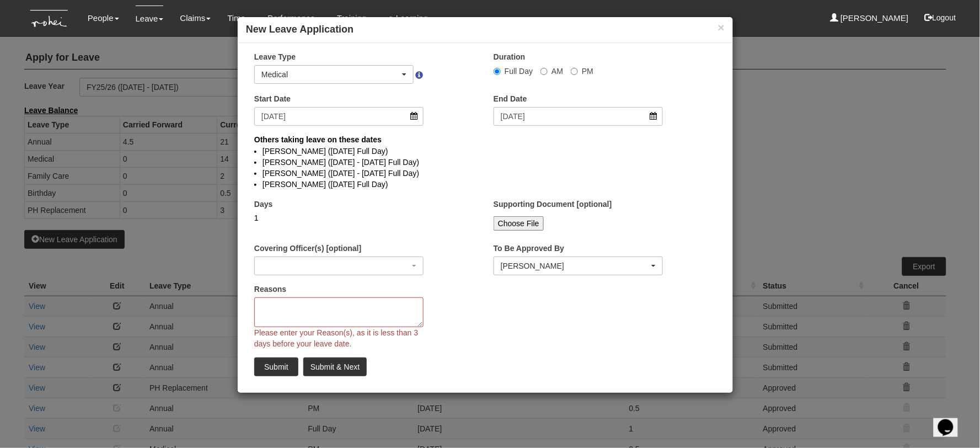 The height and width of the screenshot is (448, 980). Describe the element at coordinates (335, 366) in the screenshot. I see `input: Submit & Next` at that location.